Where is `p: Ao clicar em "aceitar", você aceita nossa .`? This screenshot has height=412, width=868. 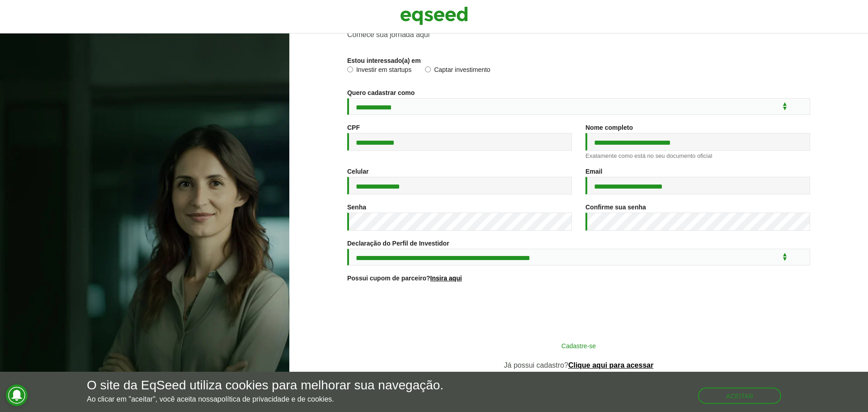 p: Ao clicar em "aceitar", você aceita nossa . is located at coordinates (265, 399).